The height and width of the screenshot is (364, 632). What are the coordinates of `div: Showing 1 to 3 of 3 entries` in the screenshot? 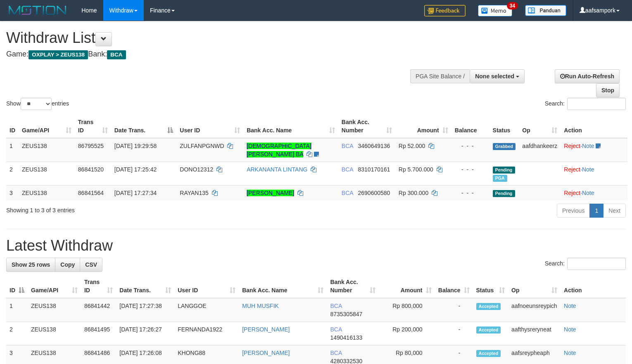 It's located at (132, 208).